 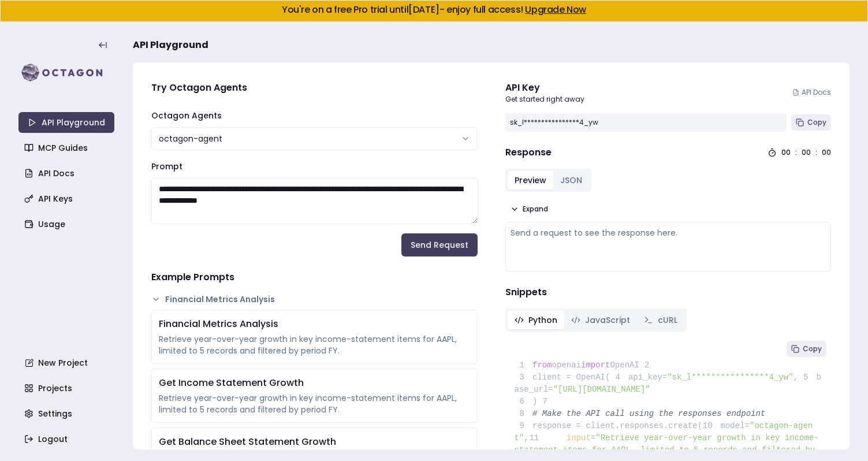 I want to click on label: Octagon Agents, so click(x=186, y=115).